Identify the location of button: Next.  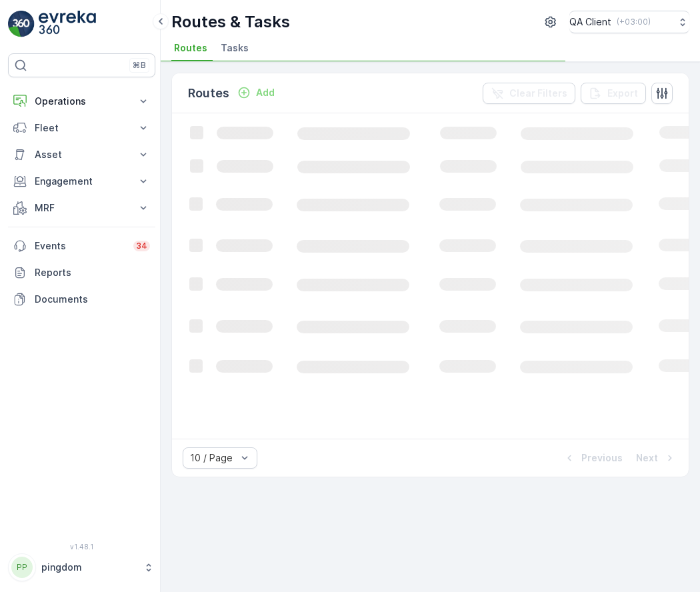
(656, 458).